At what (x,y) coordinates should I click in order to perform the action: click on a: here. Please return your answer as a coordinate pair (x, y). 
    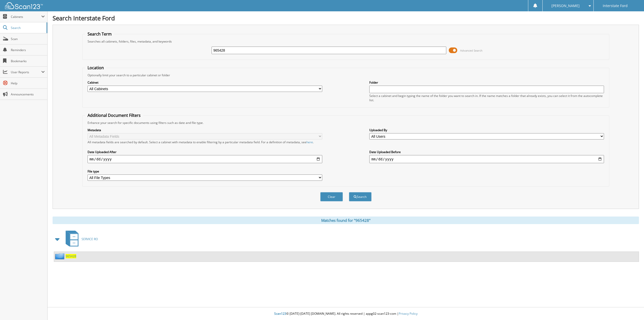
    Looking at the image, I should click on (310, 142).